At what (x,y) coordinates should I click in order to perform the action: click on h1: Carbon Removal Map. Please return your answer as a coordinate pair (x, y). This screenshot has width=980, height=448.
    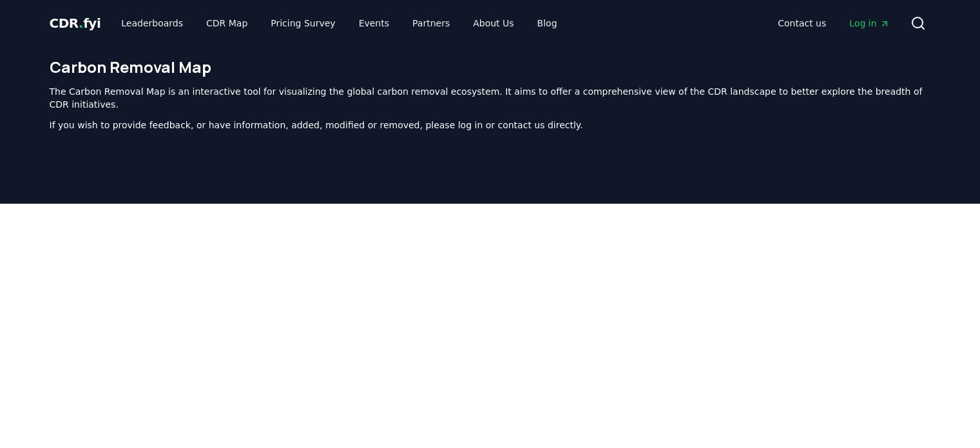
    Looking at the image, I should click on (491, 67).